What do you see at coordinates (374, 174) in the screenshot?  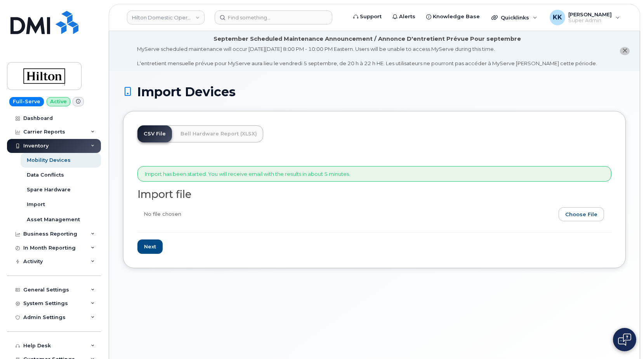 I see `div: Import has been started. You will receive email with the results in about 5 minutes.` at bounding box center [374, 174].